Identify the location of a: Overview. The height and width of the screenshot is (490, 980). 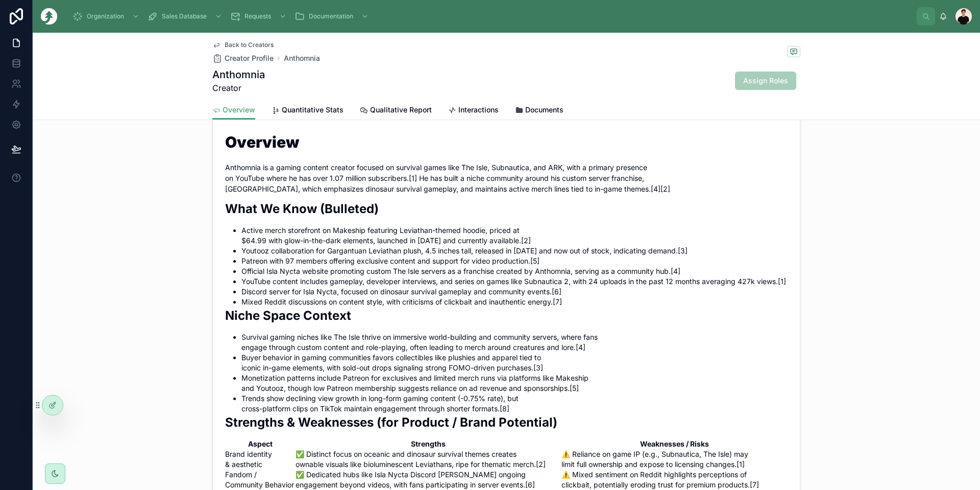
(234, 110).